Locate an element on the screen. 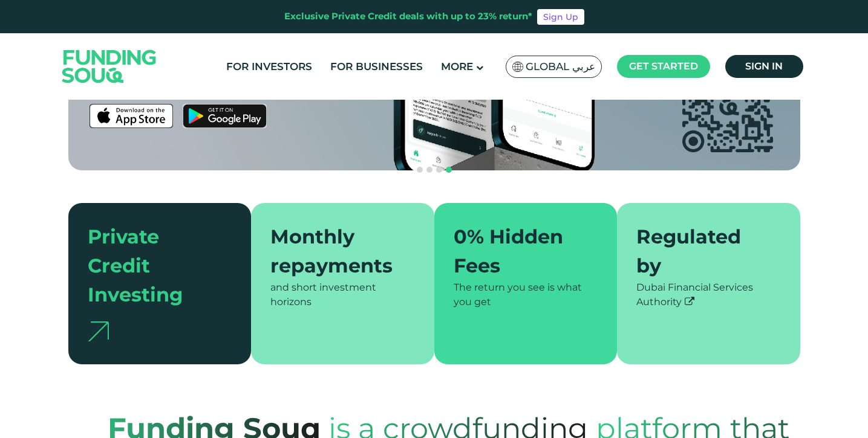  div: Monthly repayments is located at coordinates (335, 251).